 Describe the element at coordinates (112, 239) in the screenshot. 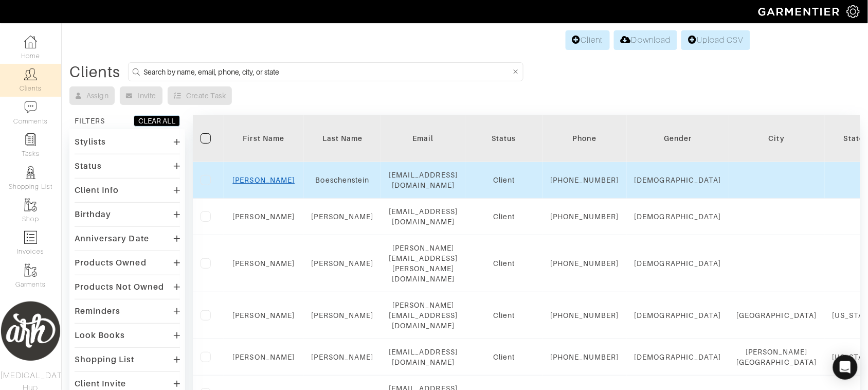

I see `div: Anniversary Date` at that location.